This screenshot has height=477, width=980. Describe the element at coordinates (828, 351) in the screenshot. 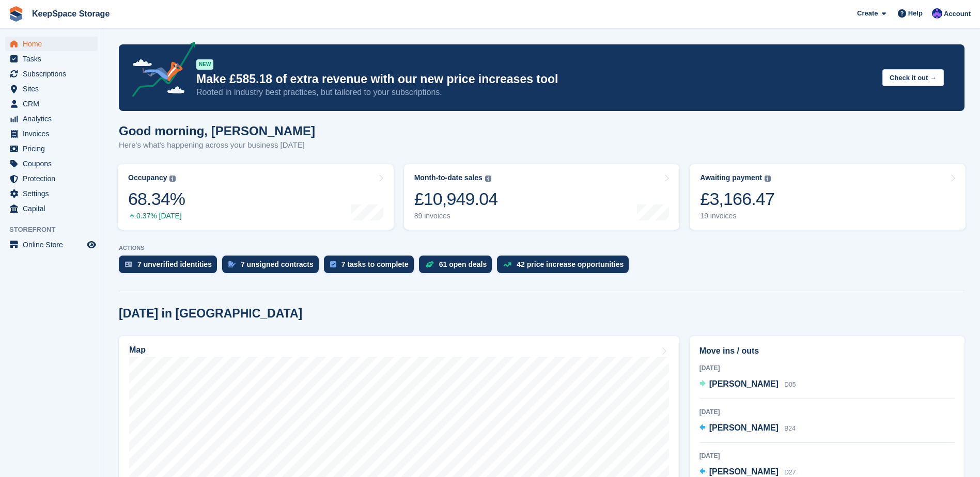

I see `h2: Move ins / outs` at that location.